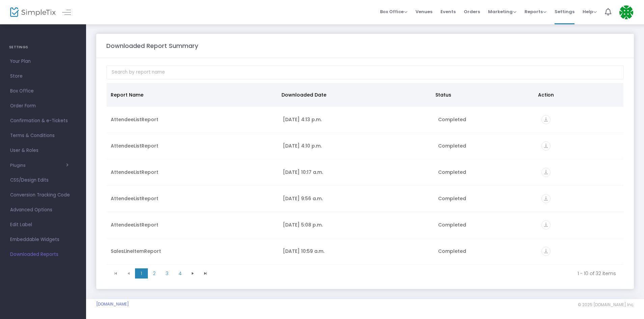 The width and height of the screenshot is (644, 319). What do you see at coordinates (356, 225) in the screenshot?
I see `div: 2025-08-13 5:08 p.m.` at bounding box center [356, 225].